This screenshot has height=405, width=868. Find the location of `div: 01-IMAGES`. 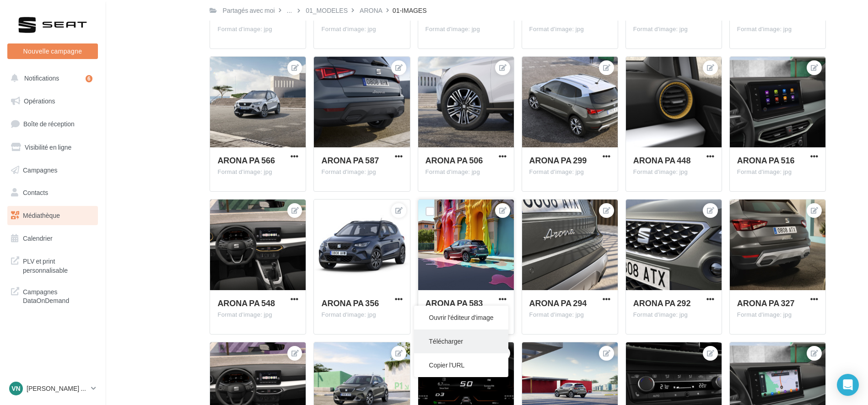

div: 01-IMAGES is located at coordinates (410, 11).